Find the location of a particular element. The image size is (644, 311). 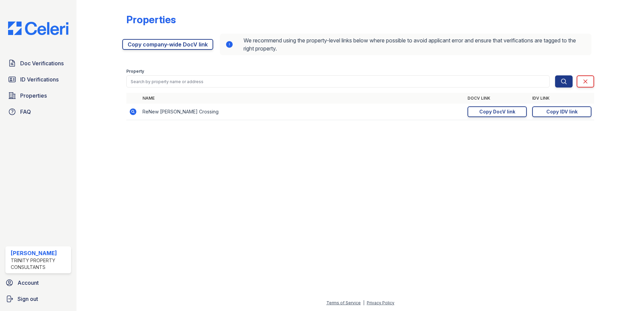

a: Terms of Service is located at coordinates (344, 302).